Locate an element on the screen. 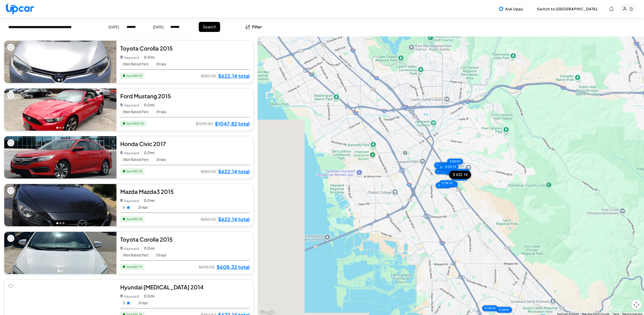  div: $ 760.39 is located at coordinates (490, 308).